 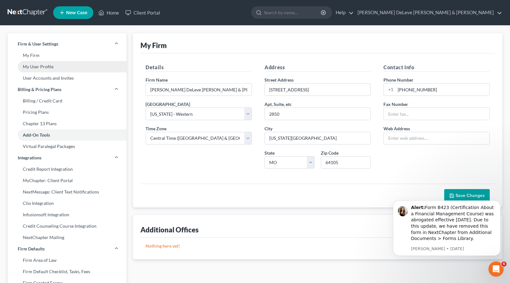 I want to click on a: My User Profile, so click(x=67, y=67).